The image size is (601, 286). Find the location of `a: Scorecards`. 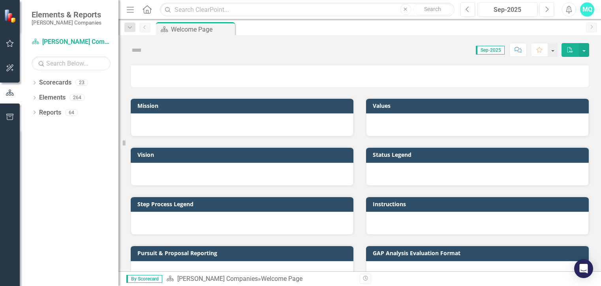

a: Scorecards is located at coordinates (55, 82).